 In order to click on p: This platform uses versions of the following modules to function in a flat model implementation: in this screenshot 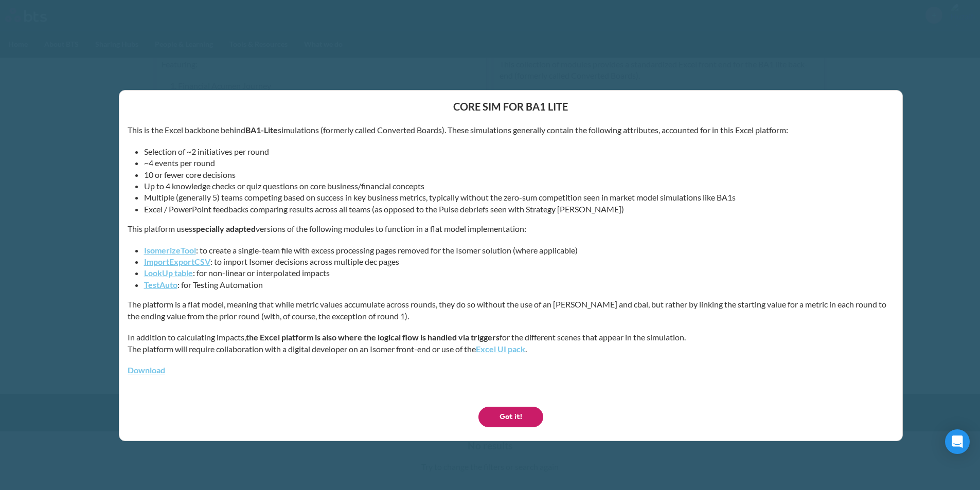, I will do `click(511, 229)`.